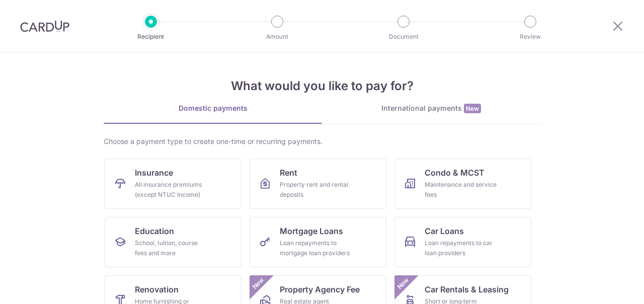  Describe the element at coordinates (154, 173) in the screenshot. I see `span: Insurance` at that location.